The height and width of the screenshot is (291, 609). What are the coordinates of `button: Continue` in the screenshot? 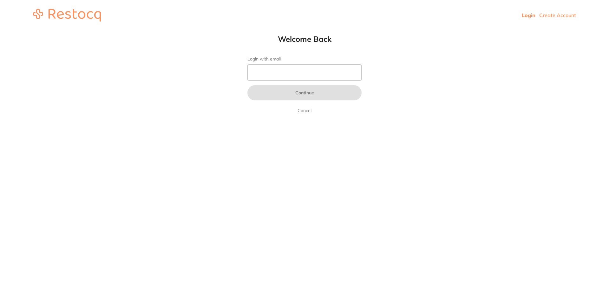 It's located at (304, 93).